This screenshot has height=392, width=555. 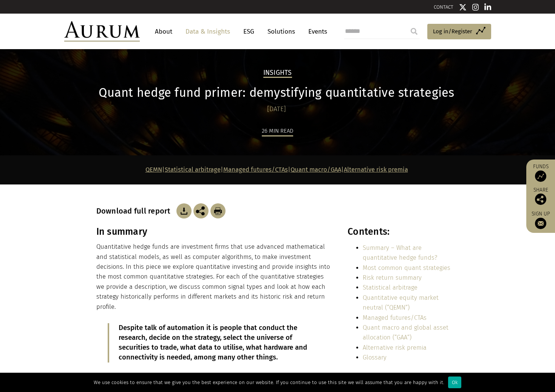 I want to click on a: Quant macro and global asset allocation (“GAA”), so click(x=406, y=333).